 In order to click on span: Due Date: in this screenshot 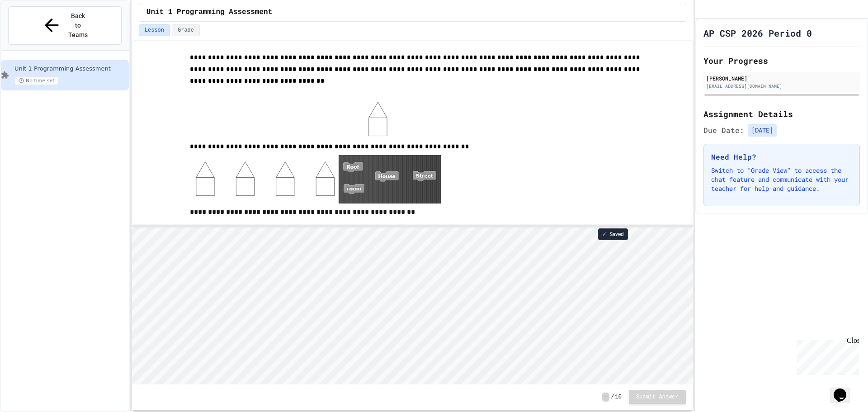, I will do `click(724, 130)`.